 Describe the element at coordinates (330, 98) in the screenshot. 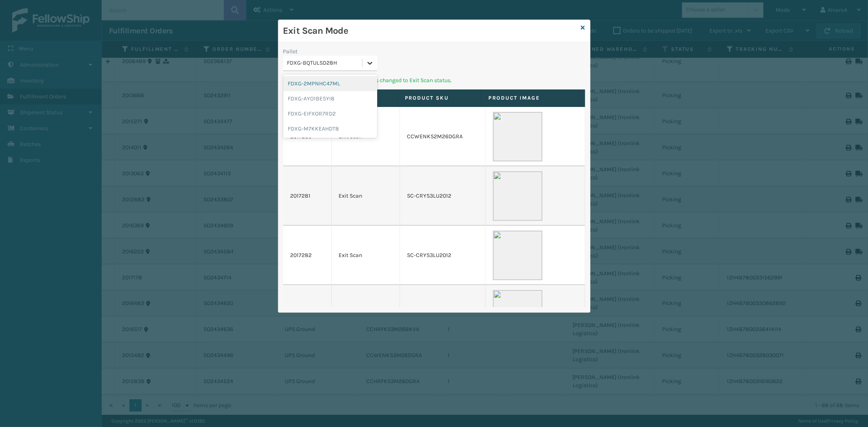

I see `div: FDXG-AYO1BESYI8` at that location.